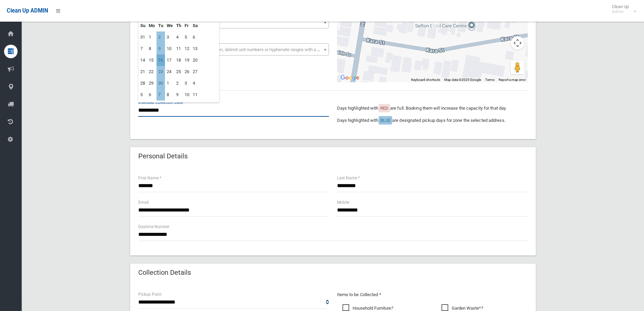  What do you see at coordinates (187, 72) in the screenshot?
I see `td: 26` at bounding box center [187, 72].